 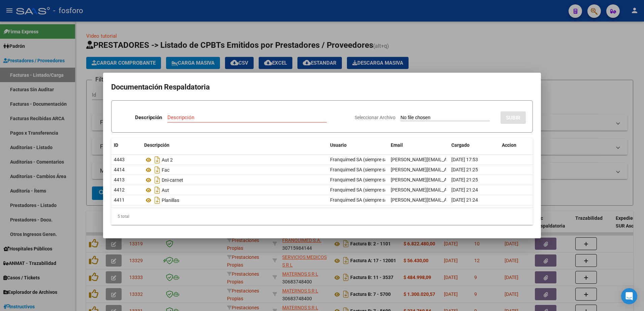 What do you see at coordinates (119, 170) in the screenshot?
I see `span: 4414` at bounding box center [119, 170].